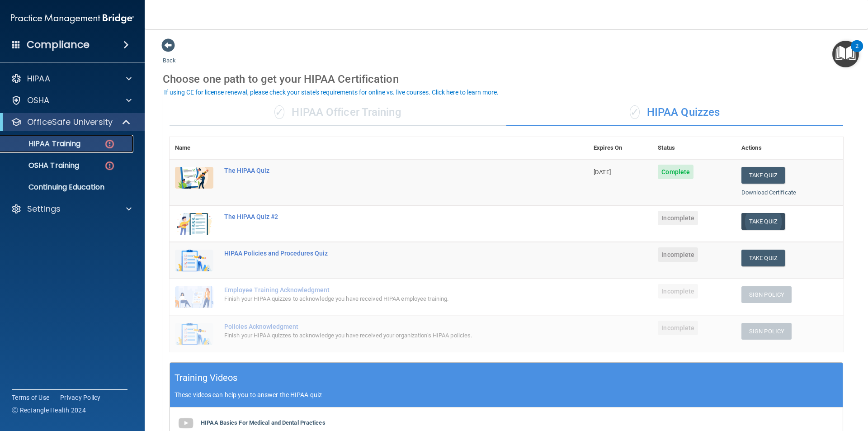 This screenshot has width=868, height=431. I want to click on button: Open Resource Center, 2 new notifications, so click(845, 54).